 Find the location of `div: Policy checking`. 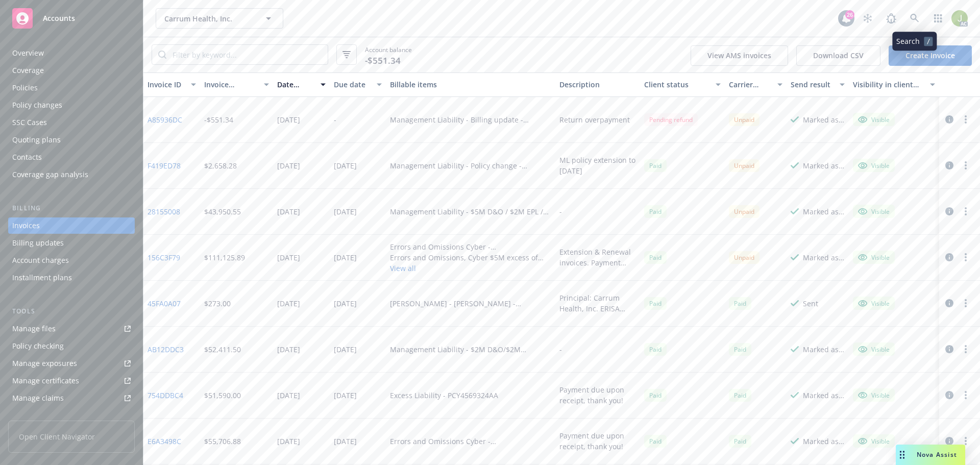

div: Policy checking is located at coordinates (37, 346).